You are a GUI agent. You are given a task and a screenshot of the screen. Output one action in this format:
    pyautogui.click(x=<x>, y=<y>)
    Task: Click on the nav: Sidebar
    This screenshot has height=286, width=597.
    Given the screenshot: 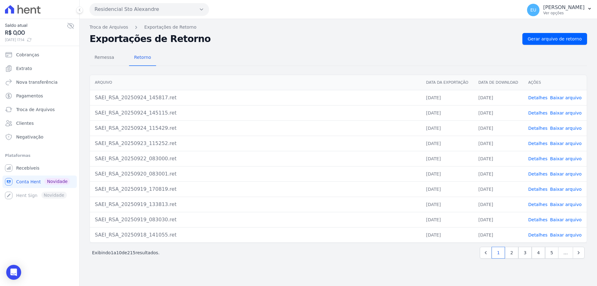 What is the action you would take?
    pyautogui.click(x=39, y=125)
    